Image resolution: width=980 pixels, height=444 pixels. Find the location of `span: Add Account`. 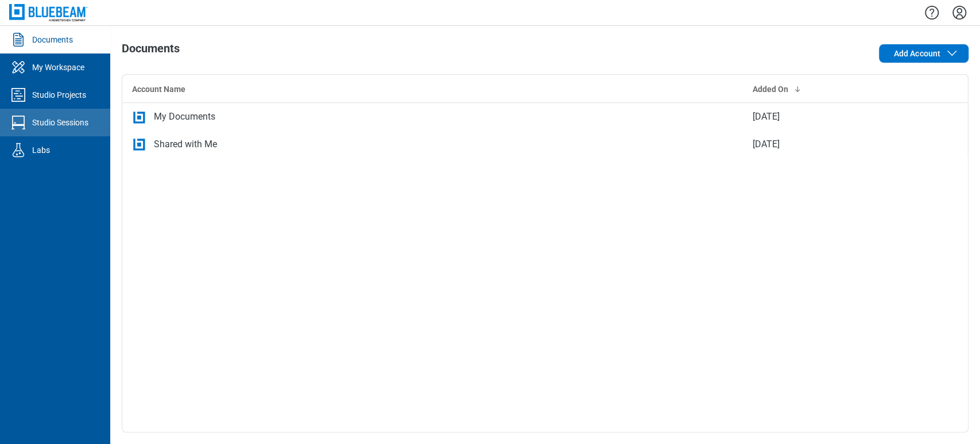

span: Add Account is located at coordinates (917, 53).